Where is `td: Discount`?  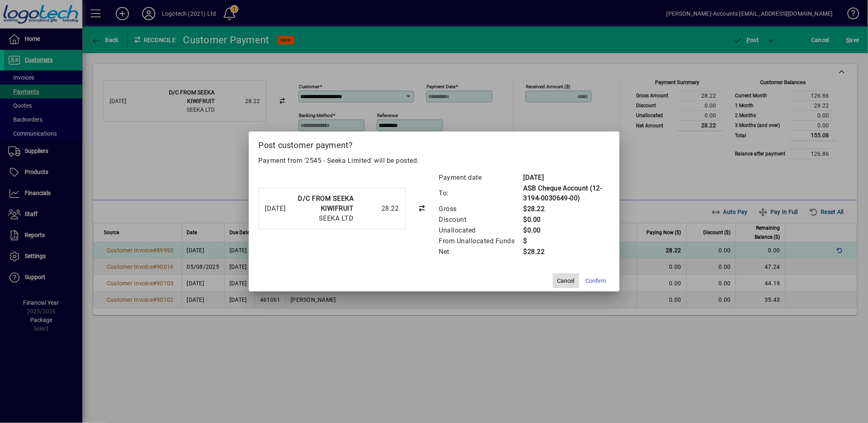
td: Discount is located at coordinates (481, 220).